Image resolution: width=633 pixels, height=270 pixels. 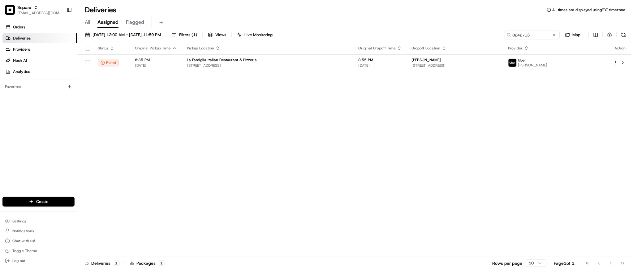 I want to click on span: Pickup Location, so click(x=200, y=48).